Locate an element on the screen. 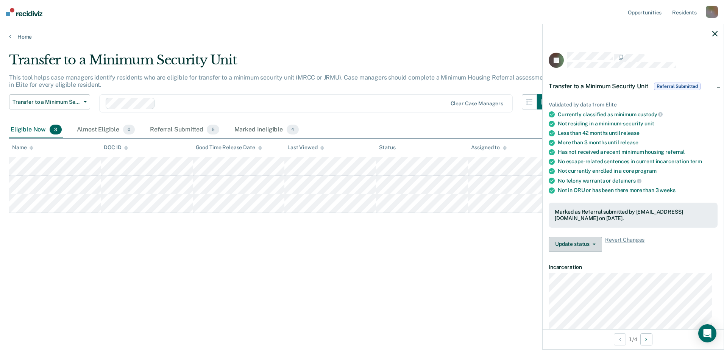 This screenshot has height=350, width=724. div: Name is located at coordinates (23, 147).